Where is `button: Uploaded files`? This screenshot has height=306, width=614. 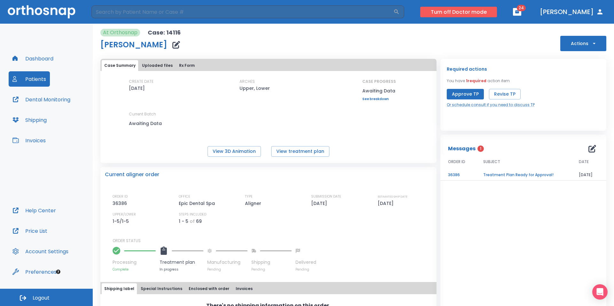
button: Uploaded files is located at coordinates (157, 66).